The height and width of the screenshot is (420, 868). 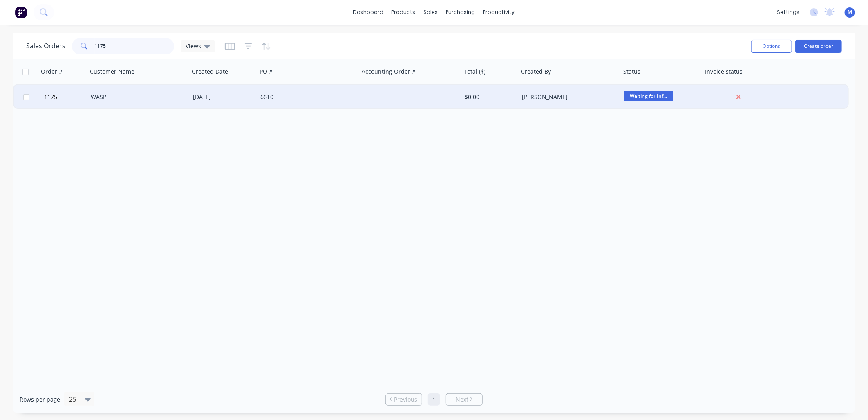 I want to click on button: 1175, so click(x=66, y=97).